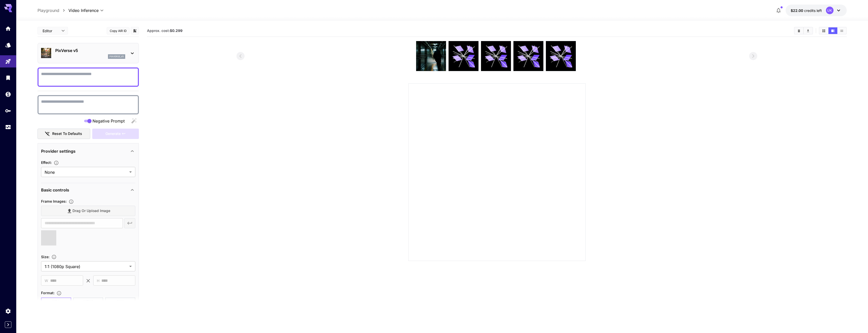 This screenshot has width=868, height=333. What do you see at coordinates (71, 201) in the screenshot?
I see `button: Upload frame images.` at bounding box center [71, 201].